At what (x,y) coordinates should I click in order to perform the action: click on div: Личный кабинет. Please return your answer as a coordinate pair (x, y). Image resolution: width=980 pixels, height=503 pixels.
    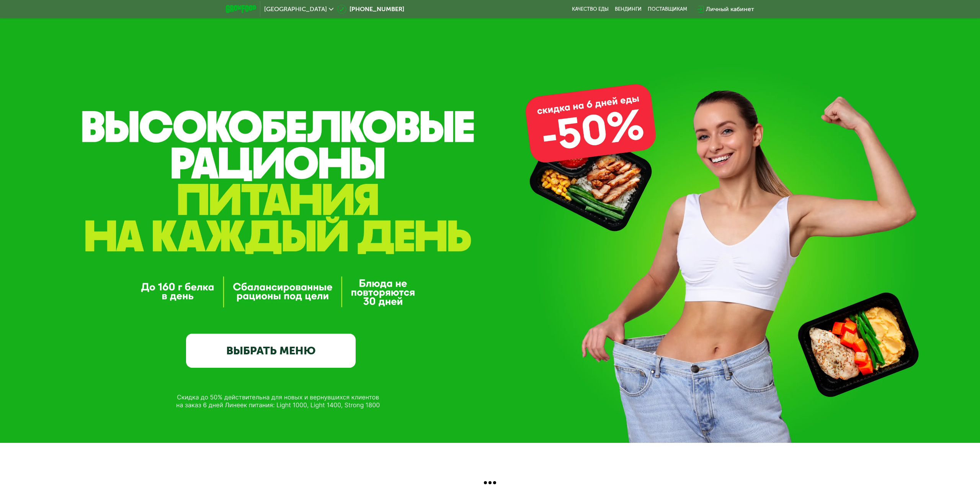
    Looking at the image, I should click on (730, 9).